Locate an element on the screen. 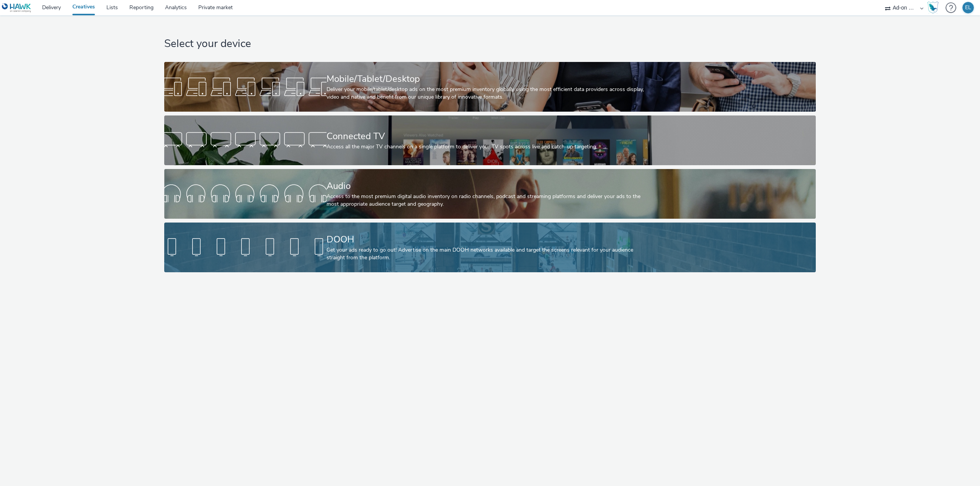 The height and width of the screenshot is (486, 980). div: Deliver your mobile/tablet/desktop ads on the most premium inventory globally using the most effi... is located at coordinates (489, 93).